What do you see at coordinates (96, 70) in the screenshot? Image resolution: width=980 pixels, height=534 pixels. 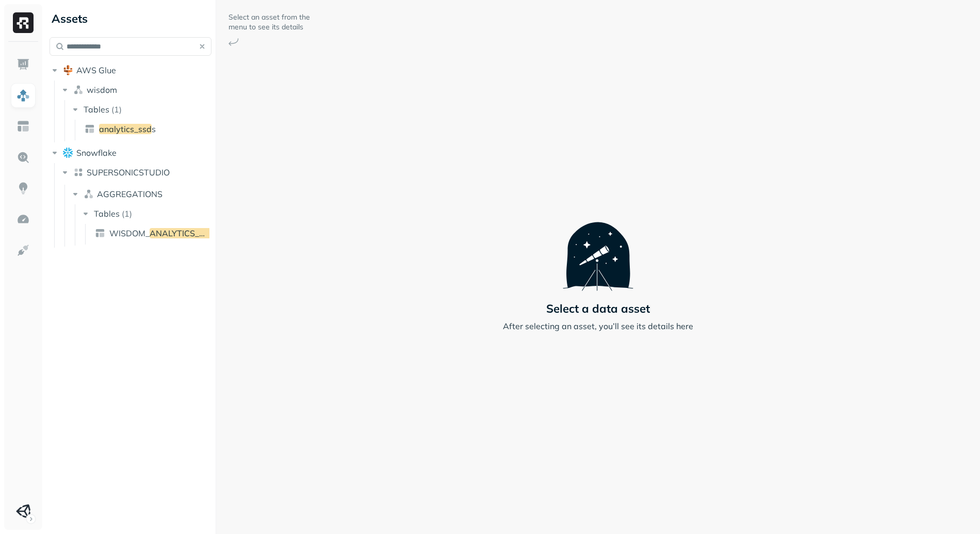 I see `span: AWS Glue` at bounding box center [96, 70].